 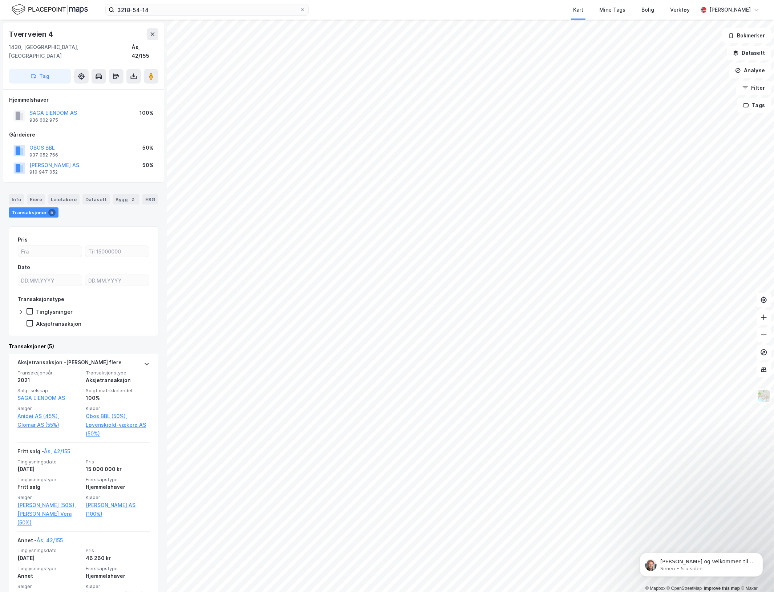 I want to click on div: 46 260 kr, so click(x=118, y=558).